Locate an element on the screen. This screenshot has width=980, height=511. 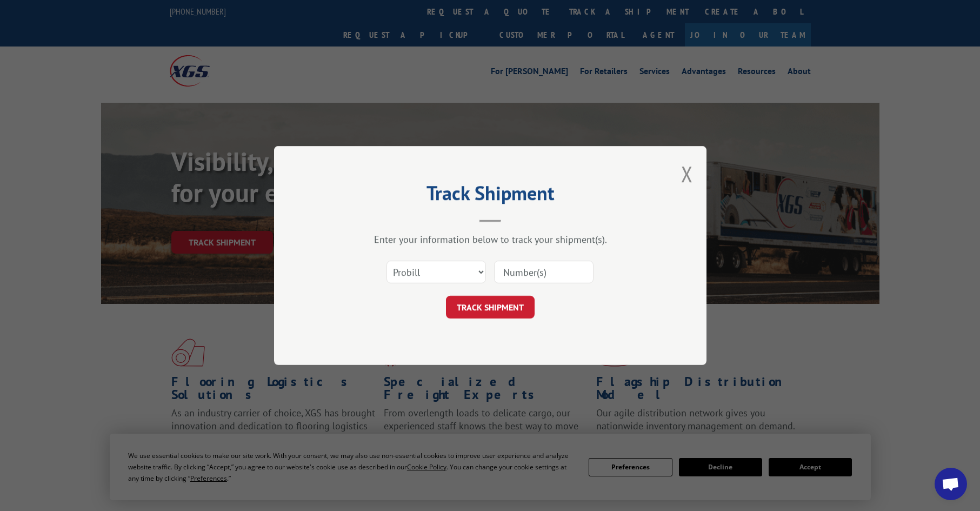
div: Open chat is located at coordinates (951, 484).